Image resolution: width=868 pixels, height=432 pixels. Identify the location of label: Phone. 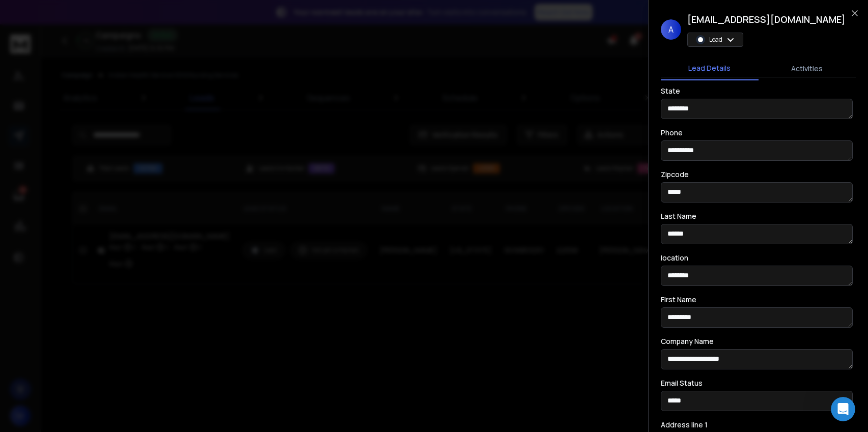
(671, 133).